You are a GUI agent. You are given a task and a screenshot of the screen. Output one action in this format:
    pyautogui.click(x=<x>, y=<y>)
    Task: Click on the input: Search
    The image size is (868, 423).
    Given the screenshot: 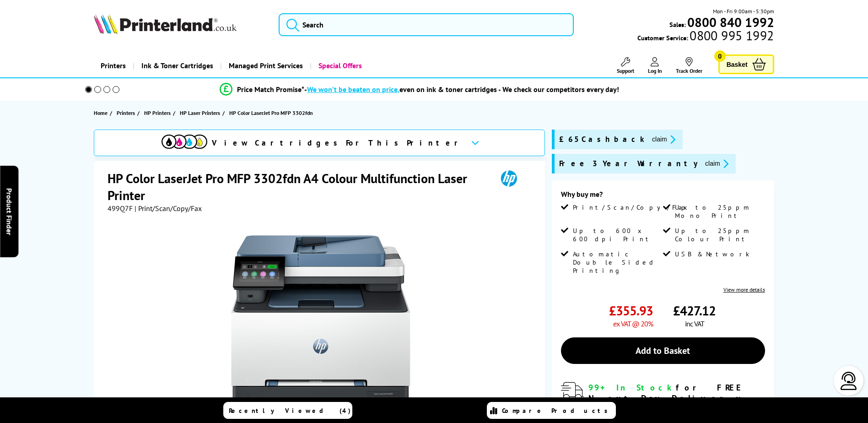 What is the action you would take?
    pyautogui.click(x=426, y=24)
    